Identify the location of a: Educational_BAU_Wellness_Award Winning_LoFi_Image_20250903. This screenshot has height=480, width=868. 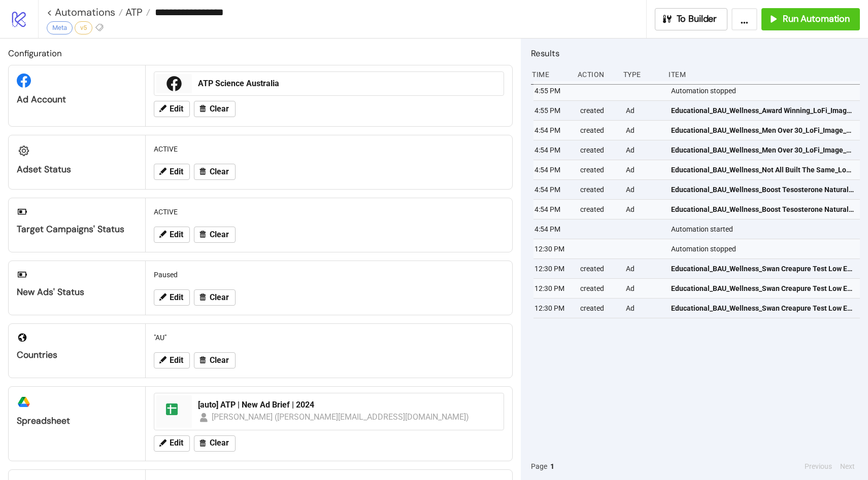
(763, 111).